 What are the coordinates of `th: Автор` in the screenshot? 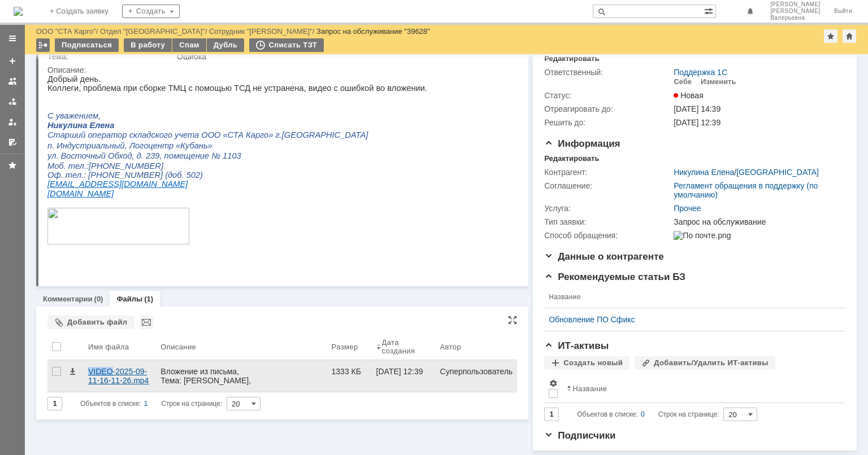 It's located at (476, 346).